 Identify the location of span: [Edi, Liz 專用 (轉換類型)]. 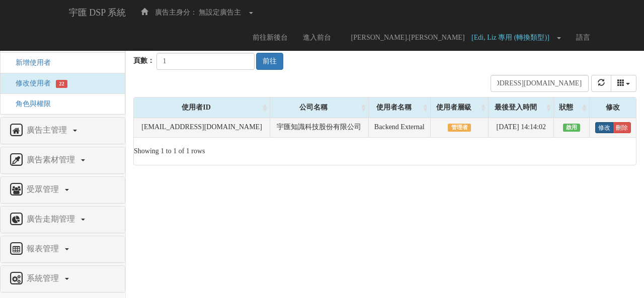
(513, 37).